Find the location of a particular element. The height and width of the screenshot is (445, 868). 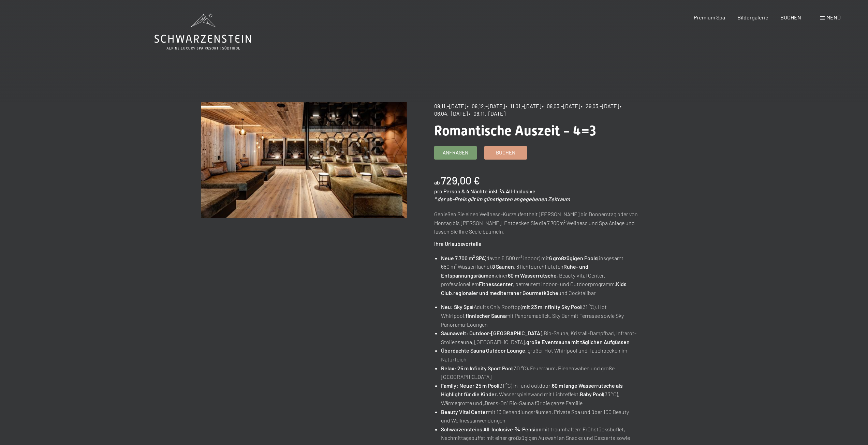

a: Bildergalerie is located at coordinates (753, 17).